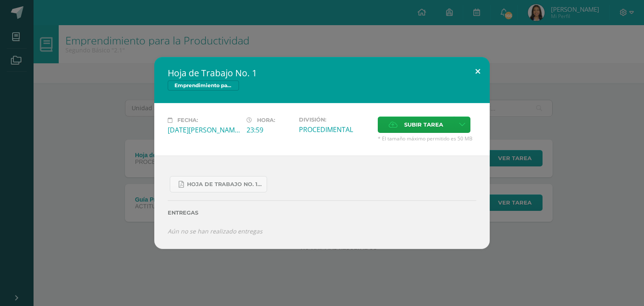 The width and height of the screenshot is (644, 306). I want to click on a: Hoja de Trabajo No. 1.pdf, so click(218, 184).